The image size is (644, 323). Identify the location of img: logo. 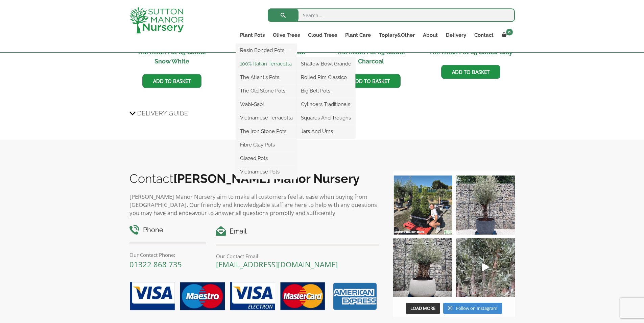
(156, 20).